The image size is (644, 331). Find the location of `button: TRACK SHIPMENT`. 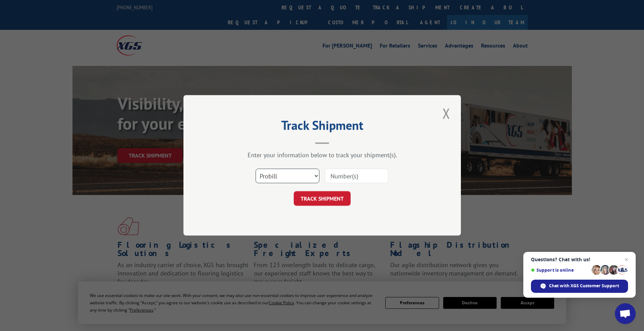

button: TRACK SHIPMENT is located at coordinates (322, 199).